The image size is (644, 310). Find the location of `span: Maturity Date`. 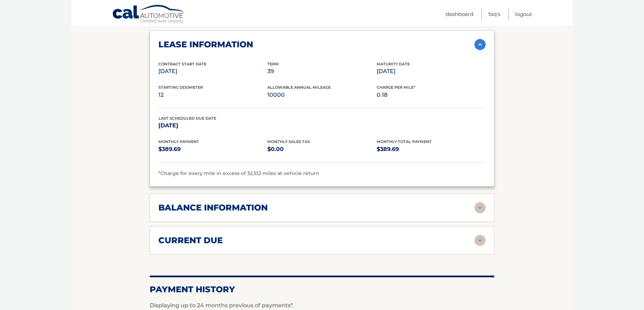

span: Maturity Date is located at coordinates (393, 64).